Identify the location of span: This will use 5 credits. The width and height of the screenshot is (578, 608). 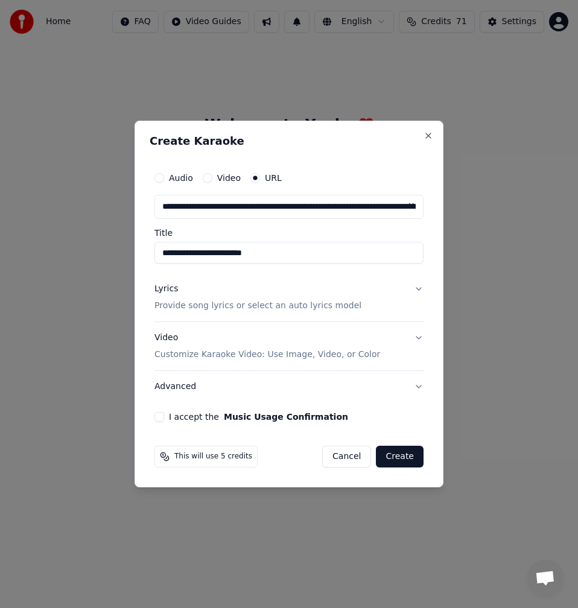
(213, 457).